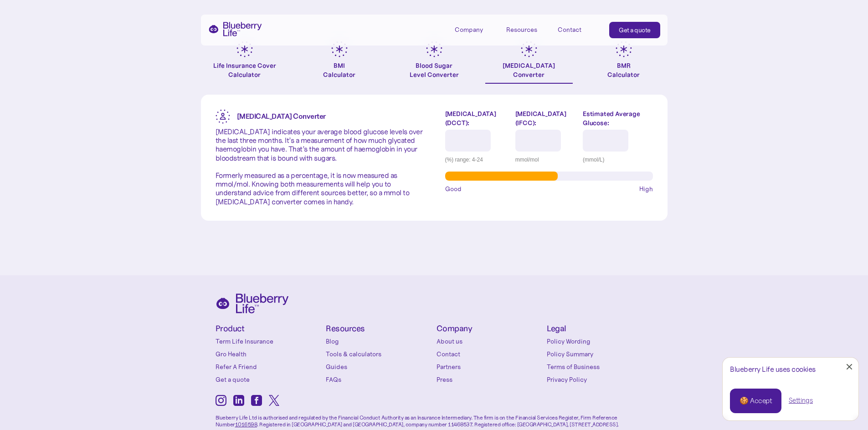 The image size is (868, 430). What do you see at coordinates (269, 341) in the screenshot?
I see `a: Term Life Insurance` at bounding box center [269, 341].